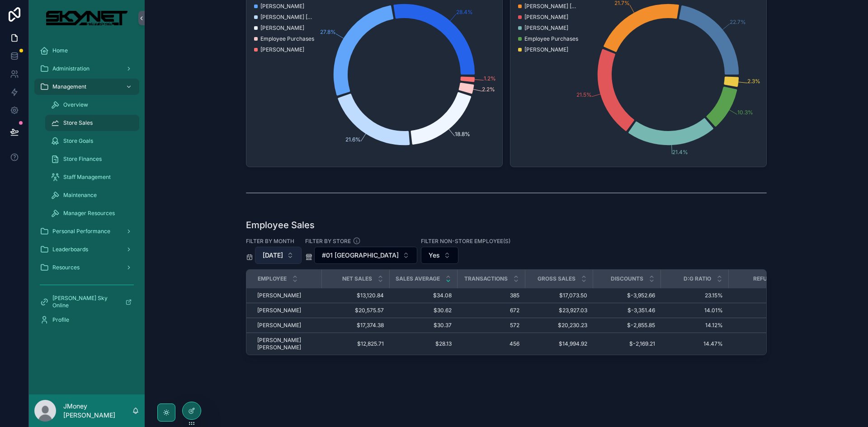 Image resolution: width=868 pixels, height=427 pixels. What do you see at coordinates (272, 279) in the screenshot?
I see `span: Employee` at bounding box center [272, 279].